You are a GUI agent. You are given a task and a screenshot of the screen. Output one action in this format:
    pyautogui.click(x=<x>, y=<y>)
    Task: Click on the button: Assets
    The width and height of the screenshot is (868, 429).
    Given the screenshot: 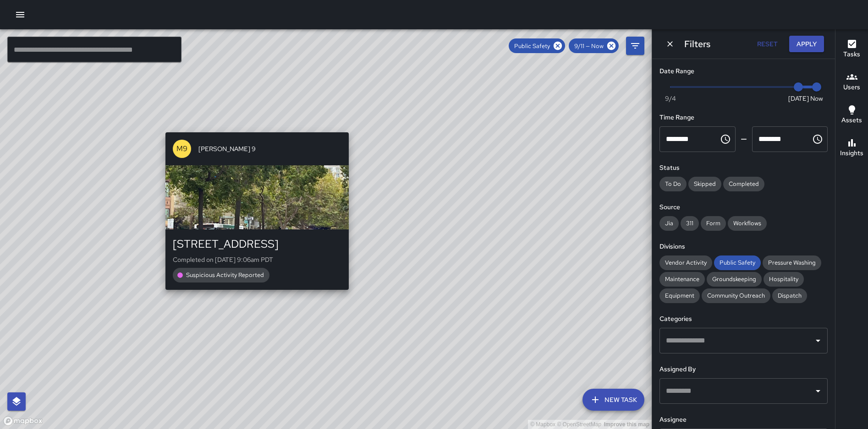 What is the action you would take?
    pyautogui.click(x=851, y=115)
    